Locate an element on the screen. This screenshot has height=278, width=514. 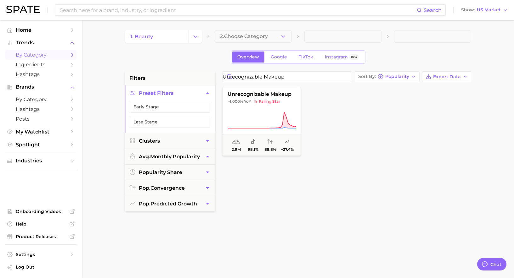
span: Show is located at coordinates (468, 10).